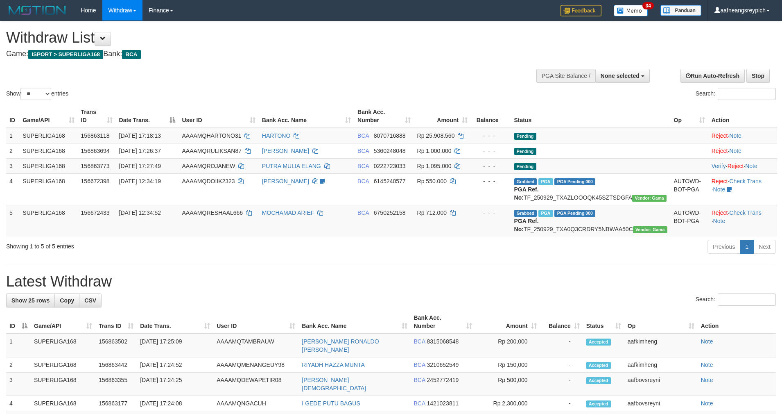  What do you see at coordinates (736, 94) in the screenshot?
I see `label: Search:` at bounding box center [736, 94].